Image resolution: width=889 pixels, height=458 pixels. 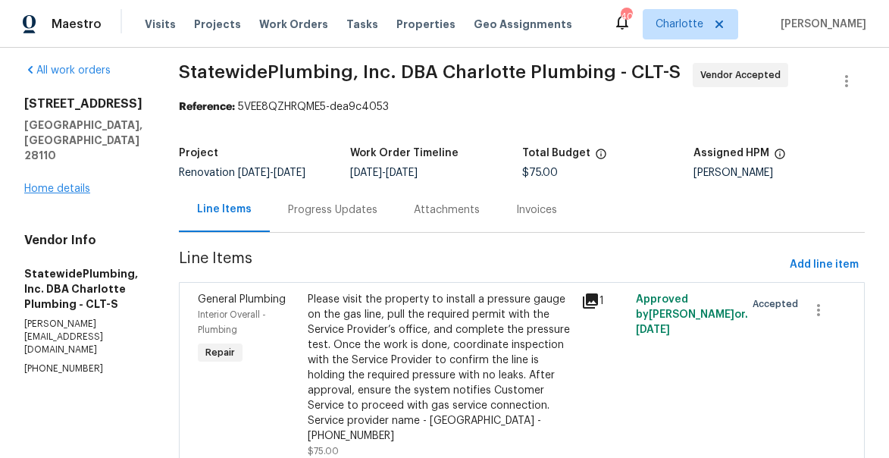 I want to click on span: Properties, so click(x=426, y=24).